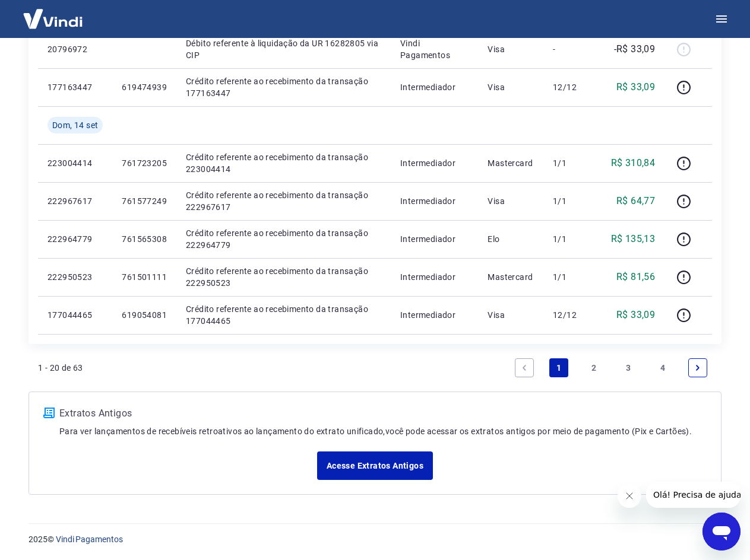 This screenshot has width=750, height=560. I want to click on p: 222967617, so click(75, 201).